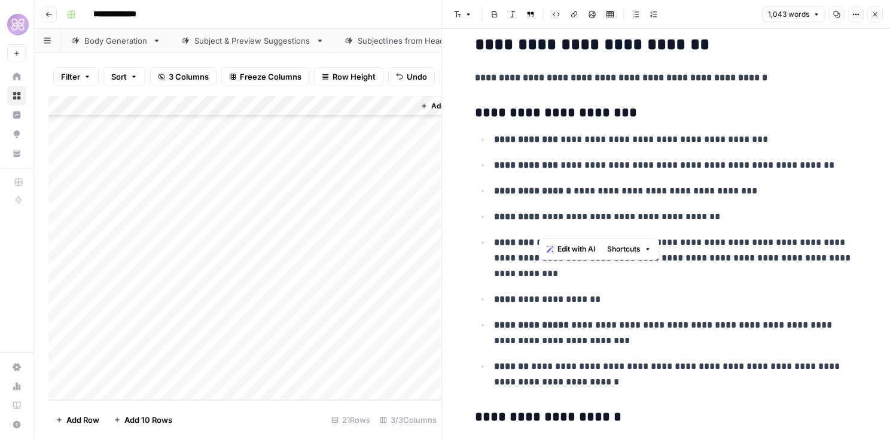  What do you see at coordinates (571, 249) in the screenshot?
I see `button: Edit with AI` at bounding box center [571, 249].